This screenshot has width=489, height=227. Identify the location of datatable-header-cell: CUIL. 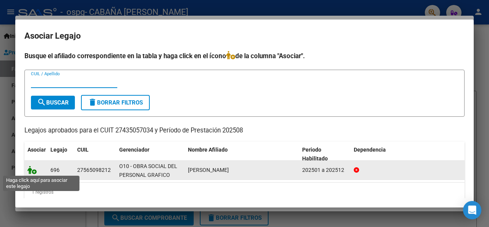
(95, 154).